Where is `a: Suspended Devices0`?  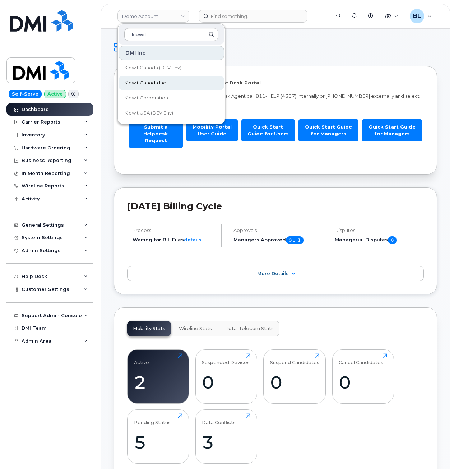 a: Suspended Devices0 is located at coordinates (226, 377).